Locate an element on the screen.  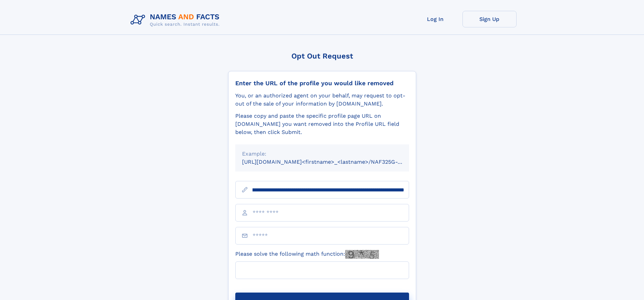
div: Example: is located at coordinates (322, 154).